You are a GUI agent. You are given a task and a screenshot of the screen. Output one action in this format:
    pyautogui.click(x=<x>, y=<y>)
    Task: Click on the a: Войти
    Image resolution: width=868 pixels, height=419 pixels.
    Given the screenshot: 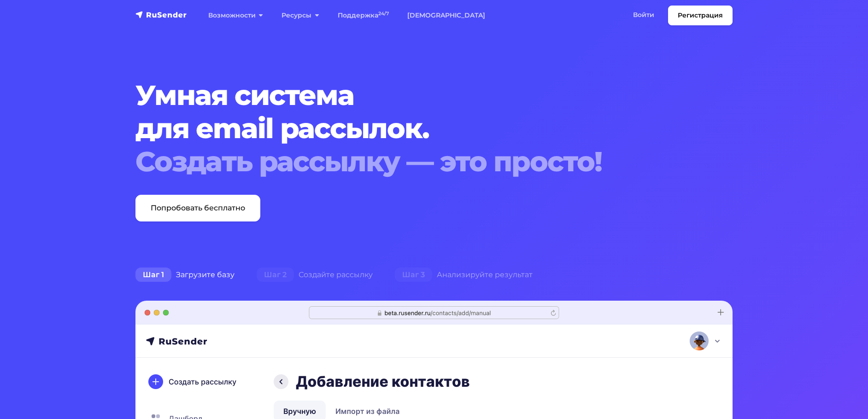 What is the action you would take?
    pyautogui.click(x=644, y=15)
    